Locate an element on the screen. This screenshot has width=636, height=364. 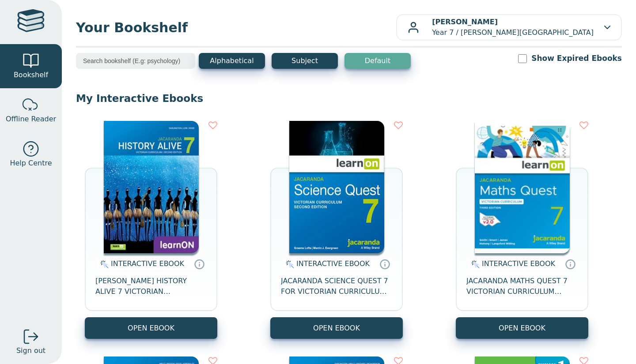
img: 329c5ec2-5188-ea11-a992-0272d098c78b.jpg is located at coordinates (337, 187).